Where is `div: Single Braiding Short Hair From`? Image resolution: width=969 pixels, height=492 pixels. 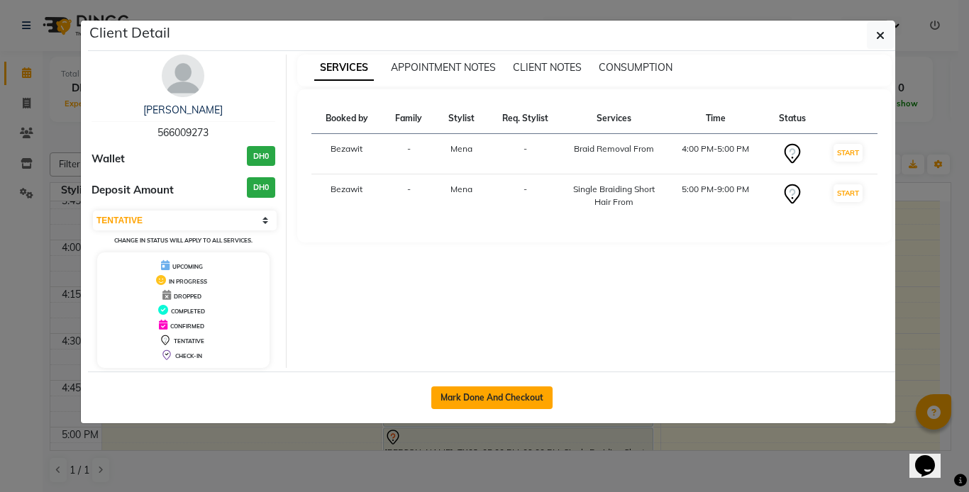 div: Single Braiding Short Hair From is located at coordinates (614, 196).